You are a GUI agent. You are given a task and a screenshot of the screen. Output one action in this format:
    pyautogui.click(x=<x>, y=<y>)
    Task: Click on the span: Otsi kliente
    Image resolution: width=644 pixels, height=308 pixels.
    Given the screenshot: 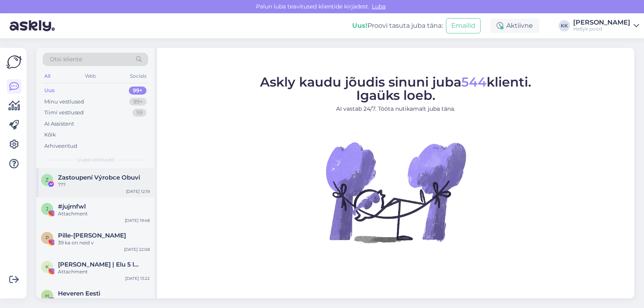 What is the action you would take?
    pyautogui.click(x=66, y=59)
    